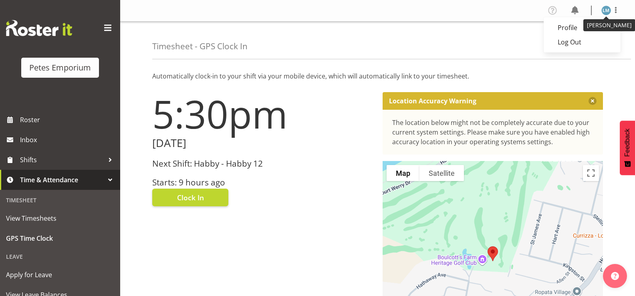 This screenshot has height=296, width=635. I want to click on span: Inbox, so click(68, 140).